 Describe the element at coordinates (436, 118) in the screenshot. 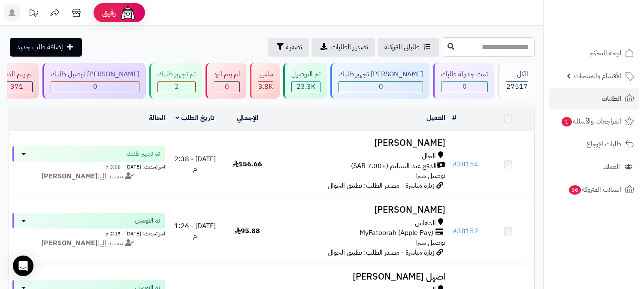

I see `a: العميل` at that location.